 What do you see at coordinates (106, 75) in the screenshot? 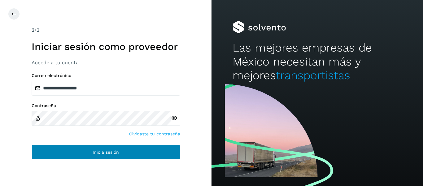
I see `label: Correo electrónico` at bounding box center [106, 75].